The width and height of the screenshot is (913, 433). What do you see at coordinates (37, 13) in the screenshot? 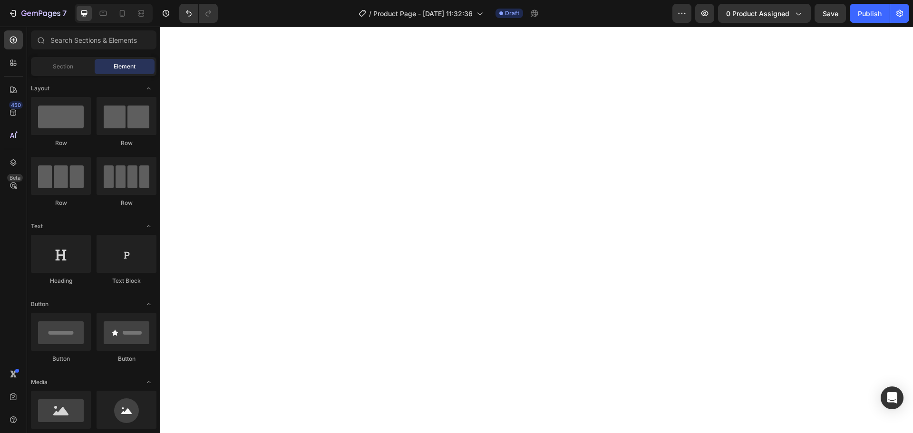
I see `button: 7` at bounding box center [37, 13].